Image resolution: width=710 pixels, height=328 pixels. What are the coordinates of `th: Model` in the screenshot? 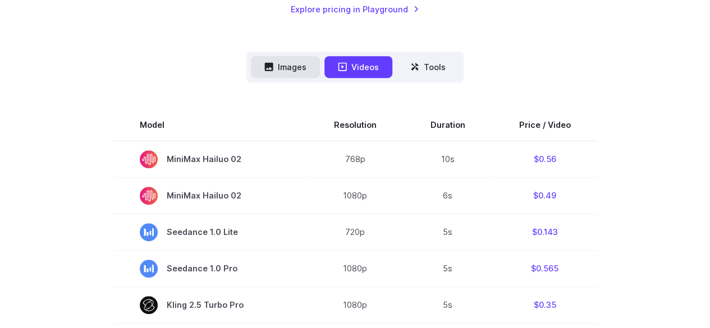 It's located at (210, 125).